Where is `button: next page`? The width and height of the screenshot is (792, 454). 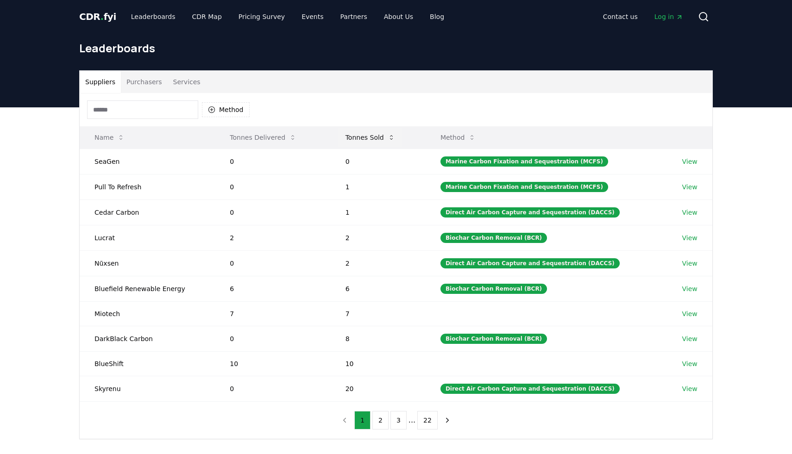 button: next page is located at coordinates (447, 420).